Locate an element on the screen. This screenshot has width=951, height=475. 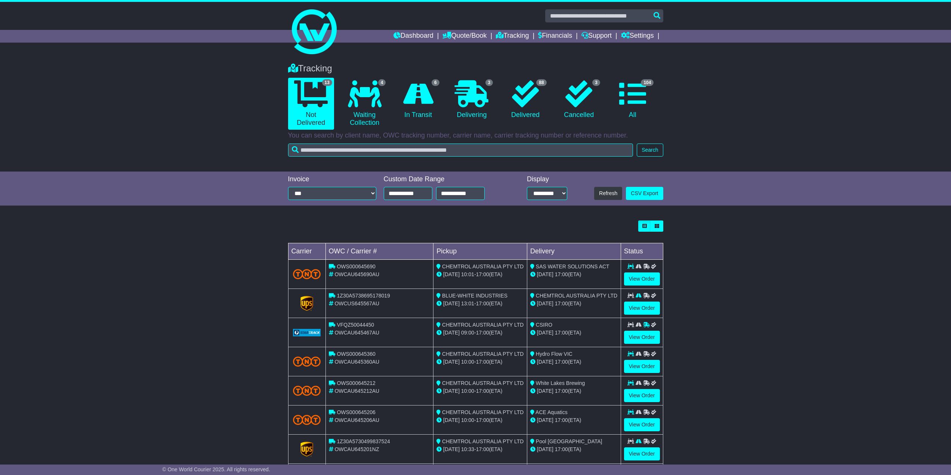
span: ACE Aquatics is located at coordinates (552, 412).